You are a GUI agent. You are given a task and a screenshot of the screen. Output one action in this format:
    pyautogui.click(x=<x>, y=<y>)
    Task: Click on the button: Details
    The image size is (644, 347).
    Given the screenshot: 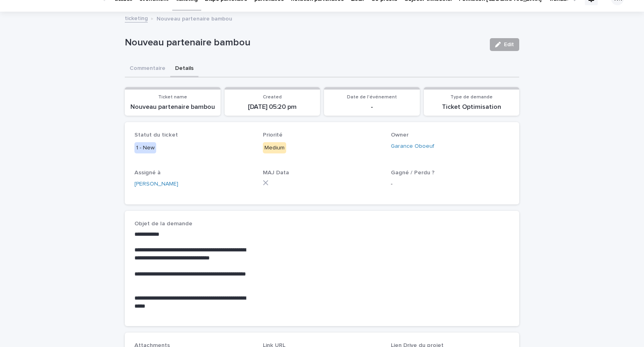 What is the action you would take?
    pyautogui.click(x=184, y=69)
    